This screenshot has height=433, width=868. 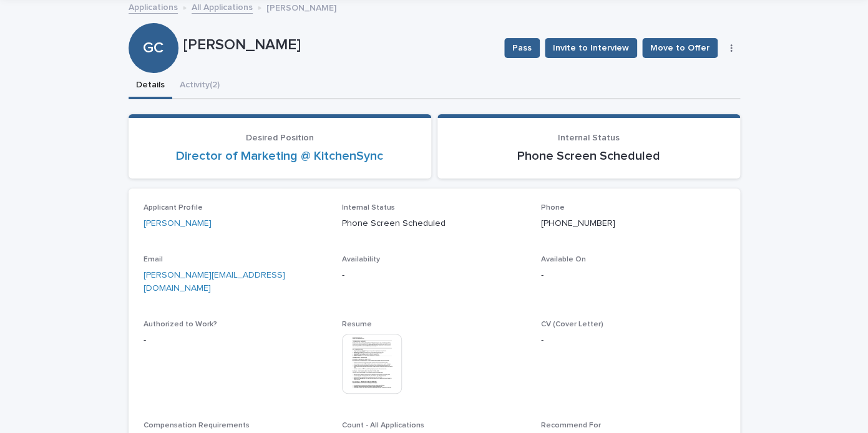 I want to click on button: Move to Offer, so click(x=680, y=48).